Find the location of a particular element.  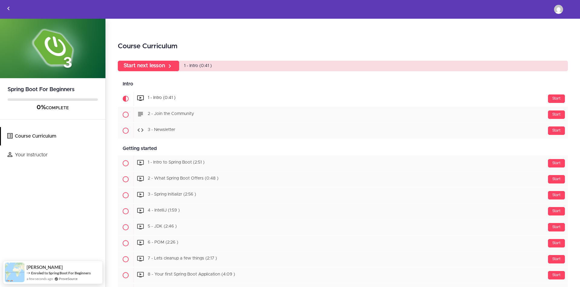

svg: Back to courses is located at coordinates (8, 8).